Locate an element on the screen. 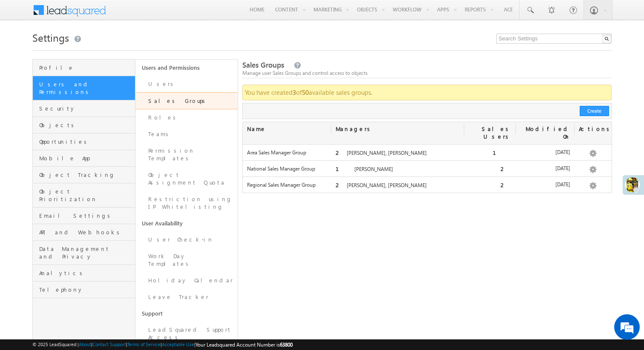 The height and width of the screenshot is (350, 644). a: Leave Tracker is located at coordinates (186, 297).